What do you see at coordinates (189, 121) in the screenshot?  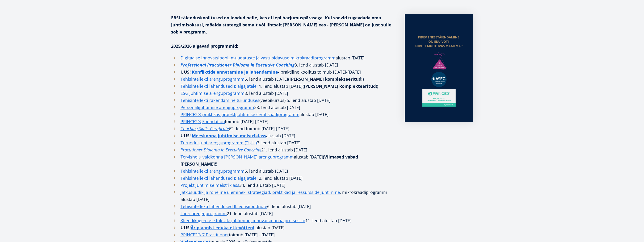 I see `a: PRINCE2` at bounding box center [189, 121].